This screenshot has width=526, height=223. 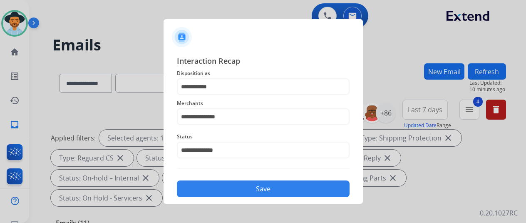 I want to click on span: Merchants, so click(x=263, y=103).